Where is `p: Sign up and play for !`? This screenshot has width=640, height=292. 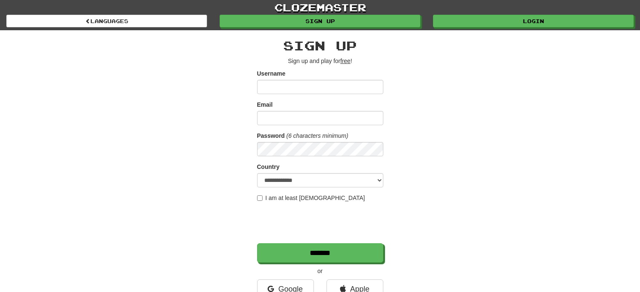
p: Sign up and play for ! is located at coordinates (320, 61).